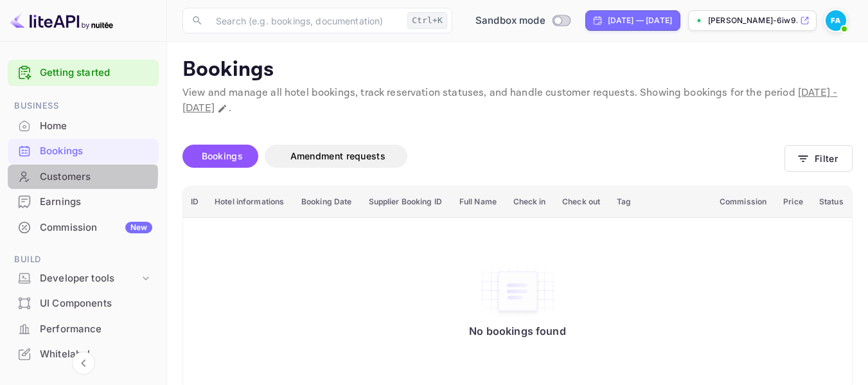 Image resolution: width=868 pixels, height=385 pixels. Describe the element at coordinates (517, 331) in the screenshot. I see `p: No bookings found` at that location.